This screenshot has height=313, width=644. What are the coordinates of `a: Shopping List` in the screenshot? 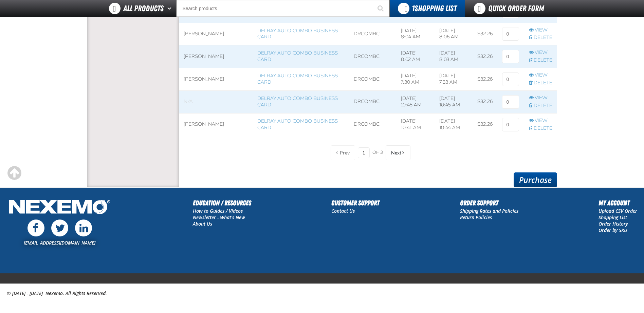 It's located at (612, 217).